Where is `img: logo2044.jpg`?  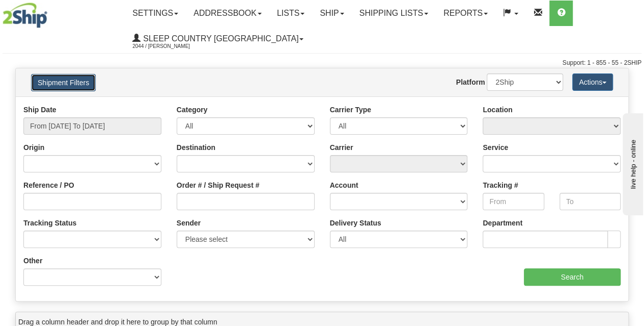
img: logo2044.jpg is located at coordinates (25, 16).